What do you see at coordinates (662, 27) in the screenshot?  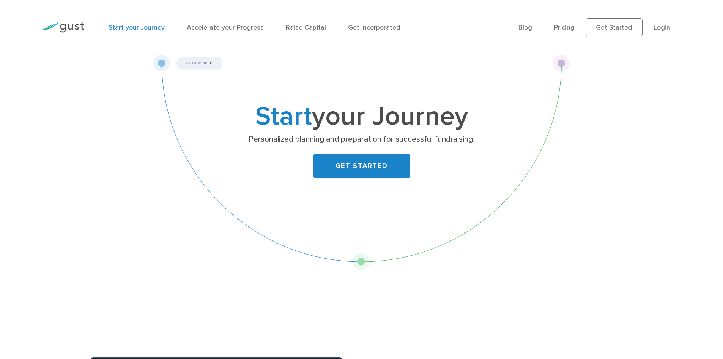 I see `a: Login` at bounding box center [662, 27].